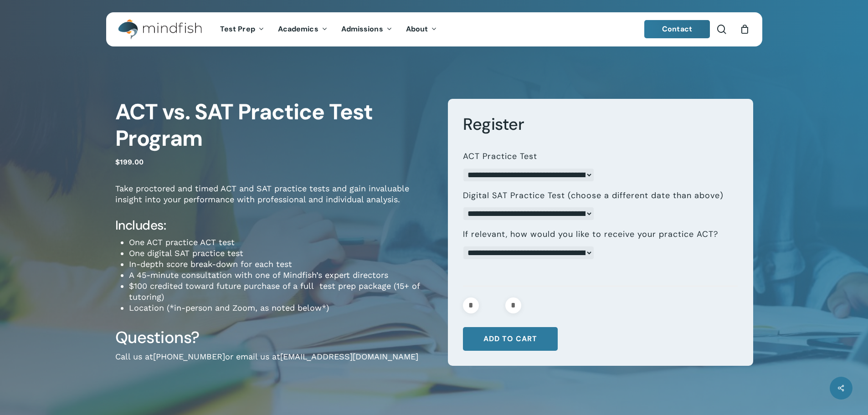 The image size is (868, 415). Describe the element at coordinates (282, 254) in the screenshot. I see `li: One digital SAT practice test` at that location.